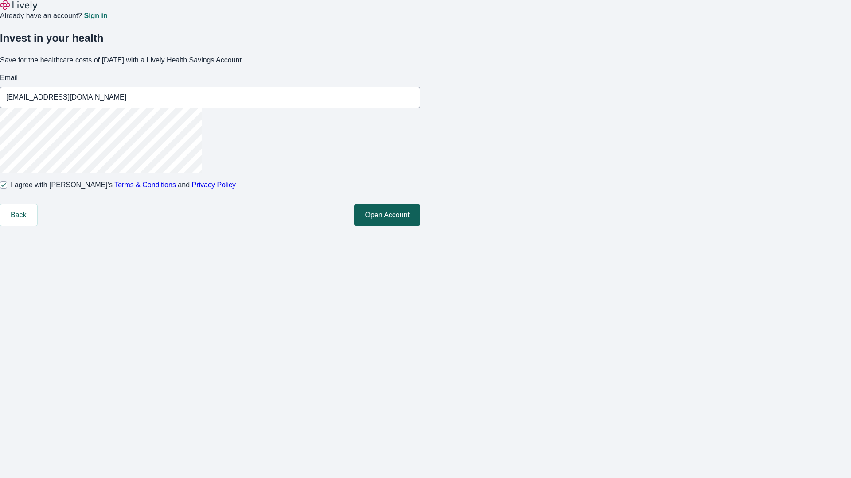  What do you see at coordinates (214, 185) in the screenshot?
I see `a: Privacy Policy` at bounding box center [214, 185].